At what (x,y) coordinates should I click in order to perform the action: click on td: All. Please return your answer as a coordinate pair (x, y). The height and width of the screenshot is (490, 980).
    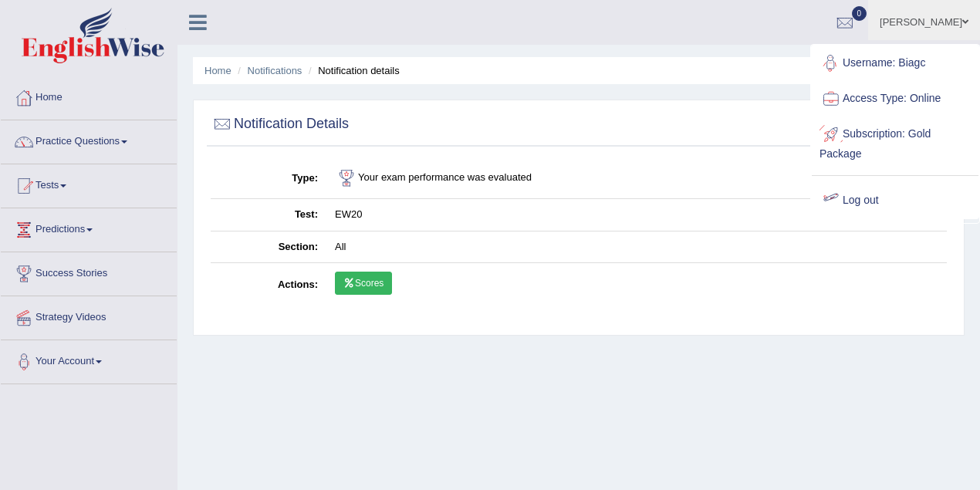
    Looking at the image, I should click on (636, 247).